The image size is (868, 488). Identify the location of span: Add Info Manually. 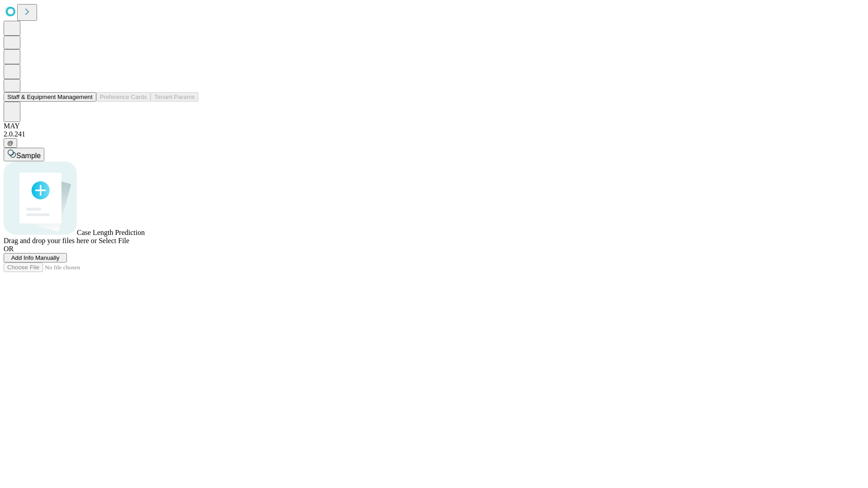
(35, 258).